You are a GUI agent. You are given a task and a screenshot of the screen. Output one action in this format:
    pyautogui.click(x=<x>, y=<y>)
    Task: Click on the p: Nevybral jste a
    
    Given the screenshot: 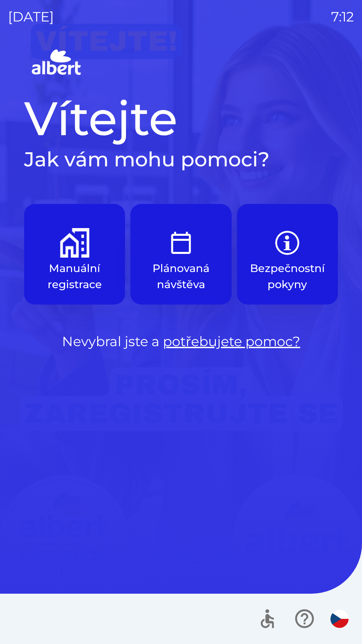 What is the action you would take?
    pyautogui.click(x=181, y=341)
    